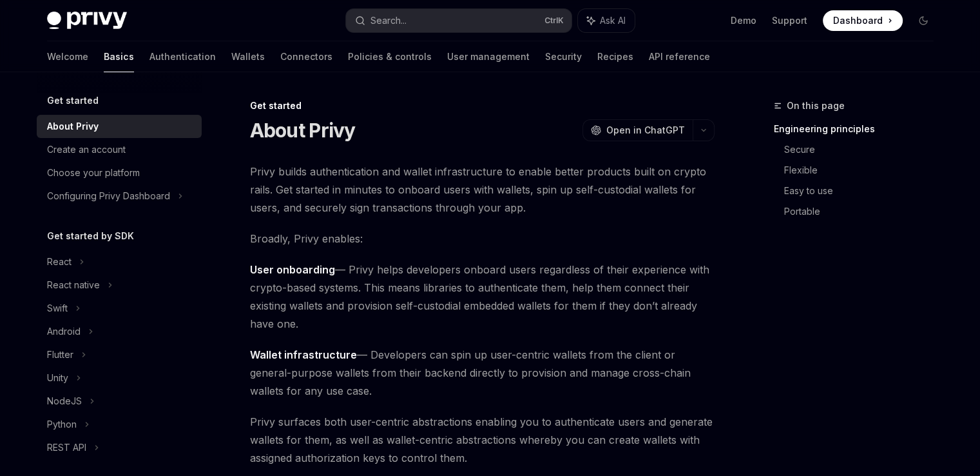  I want to click on div: REST API, so click(66, 448).